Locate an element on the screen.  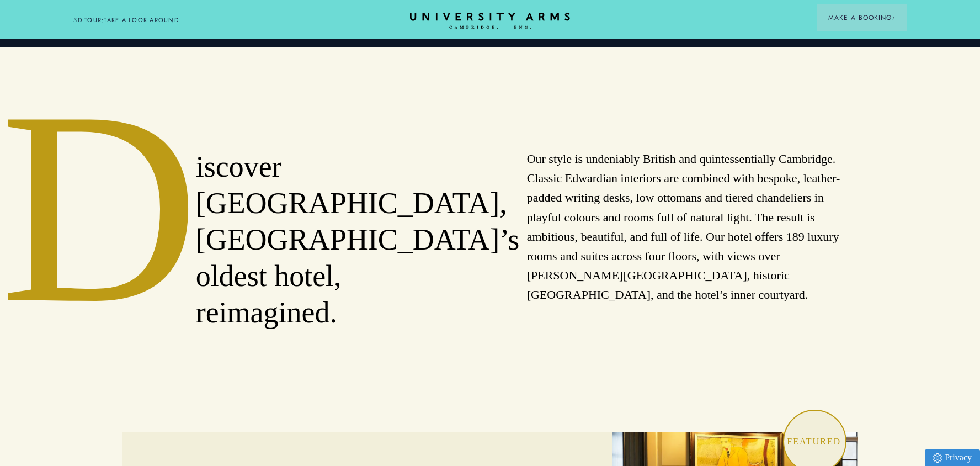
p: Featured is located at coordinates (814, 441).